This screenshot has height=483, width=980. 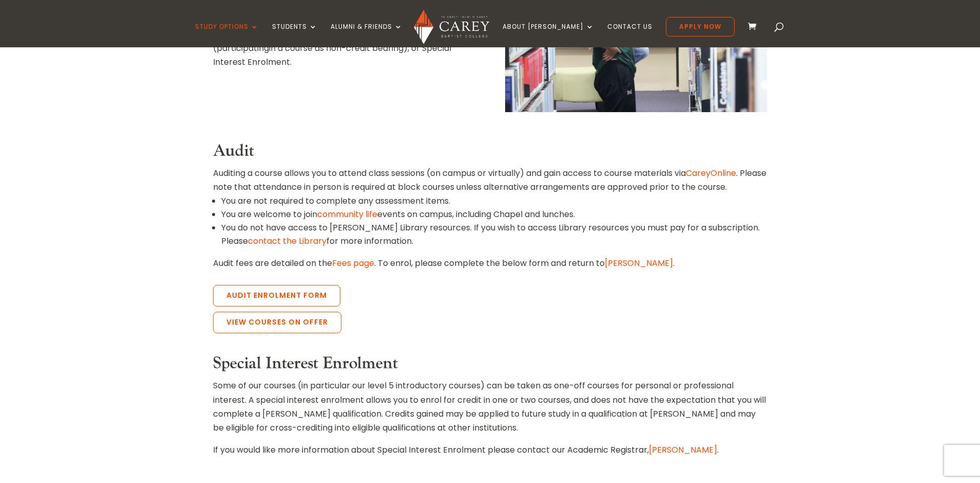 What do you see at coordinates (335, 201) in the screenshot?
I see `span: You are not required to complete any assessment items.` at bounding box center [335, 201].